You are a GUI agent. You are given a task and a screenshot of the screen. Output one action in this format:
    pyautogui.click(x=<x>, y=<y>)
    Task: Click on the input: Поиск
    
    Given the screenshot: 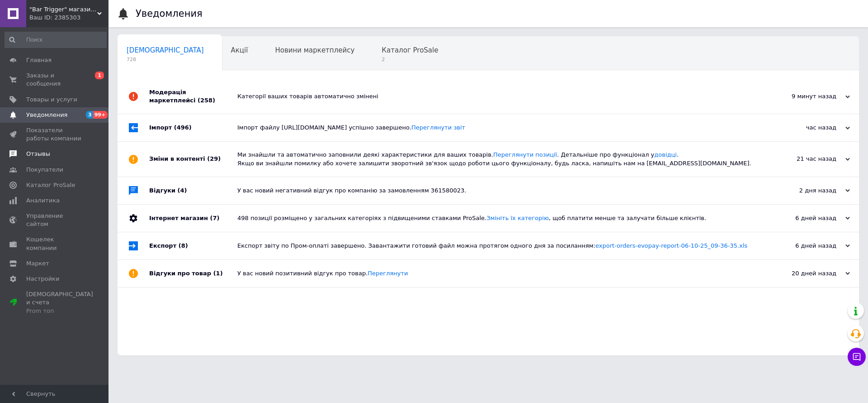 What is the action you would take?
    pyautogui.click(x=55, y=40)
    